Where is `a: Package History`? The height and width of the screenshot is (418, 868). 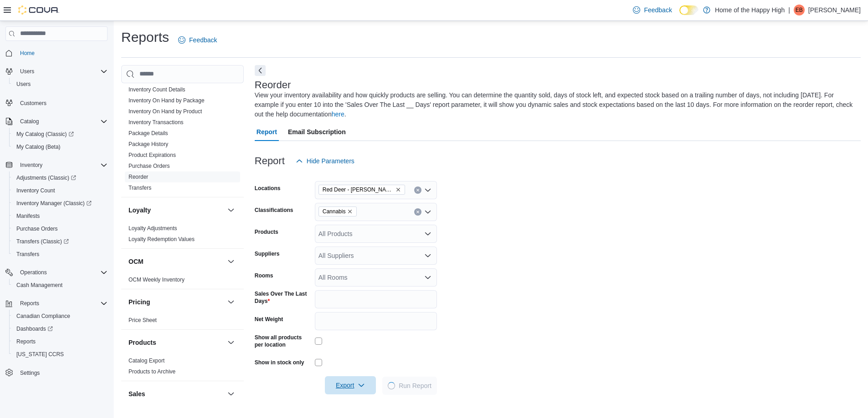 a: Package History is located at coordinates (148, 144).